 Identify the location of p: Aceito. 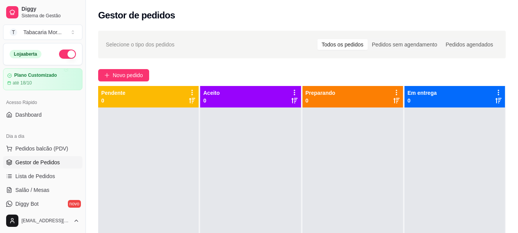
(211, 93).